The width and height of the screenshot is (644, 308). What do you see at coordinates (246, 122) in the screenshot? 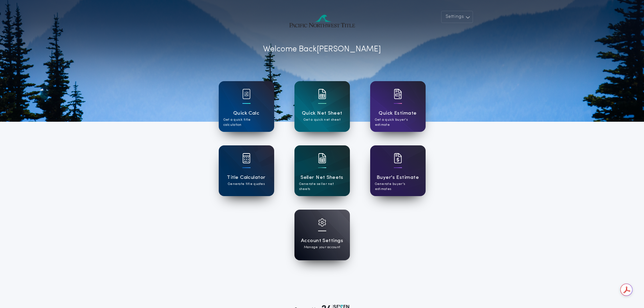
I see `p: Get a quick title calculation` at bounding box center [246, 122].